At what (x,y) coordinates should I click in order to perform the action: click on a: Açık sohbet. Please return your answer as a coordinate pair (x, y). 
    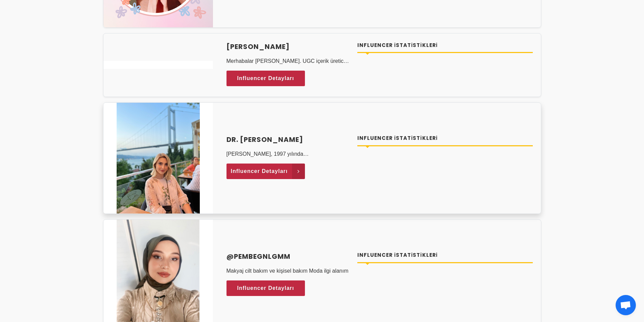
    Looking at the image, I should click on (625, 306).